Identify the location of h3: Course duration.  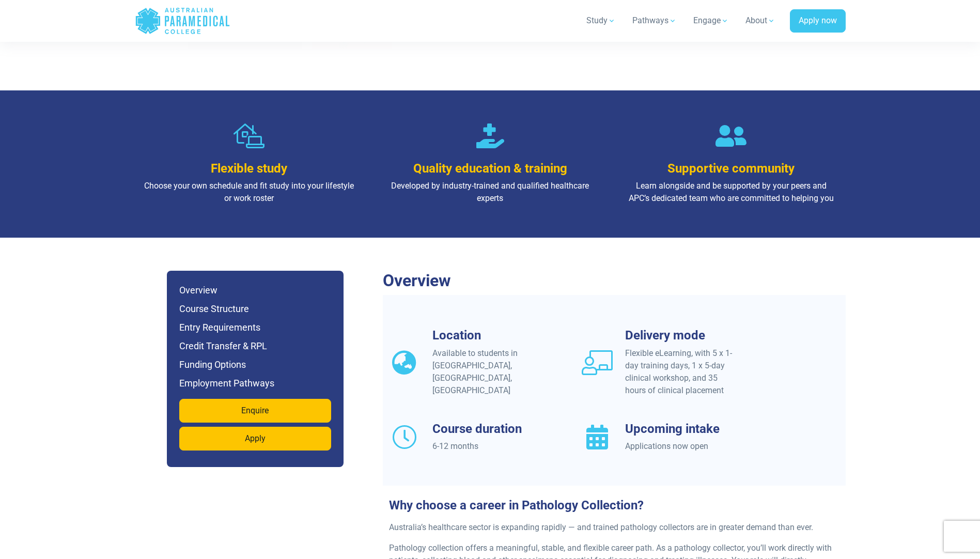
(488, 429).